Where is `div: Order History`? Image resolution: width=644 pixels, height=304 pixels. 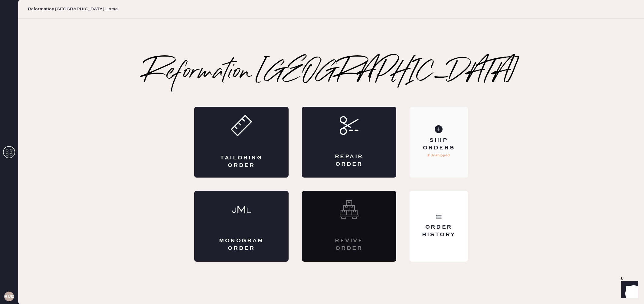
div: Order History is located at coordinates (438, 231).